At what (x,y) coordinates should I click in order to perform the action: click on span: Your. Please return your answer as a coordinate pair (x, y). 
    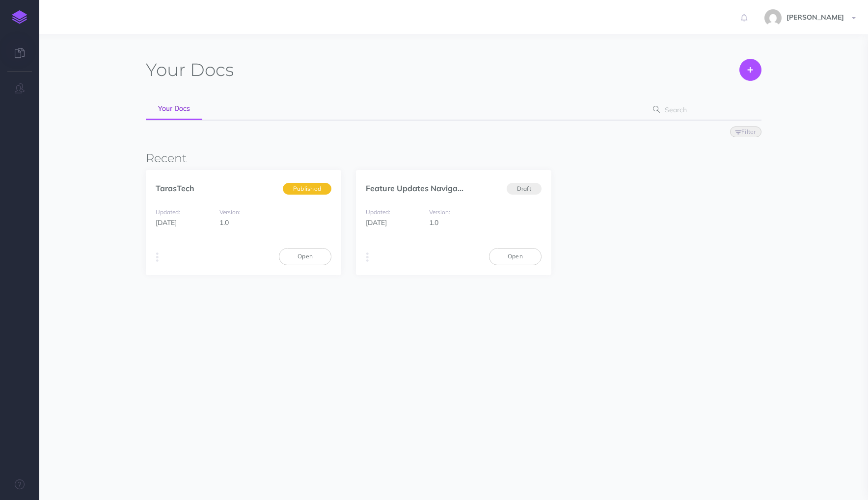
    Looking at the image, I should click on (166, 70).